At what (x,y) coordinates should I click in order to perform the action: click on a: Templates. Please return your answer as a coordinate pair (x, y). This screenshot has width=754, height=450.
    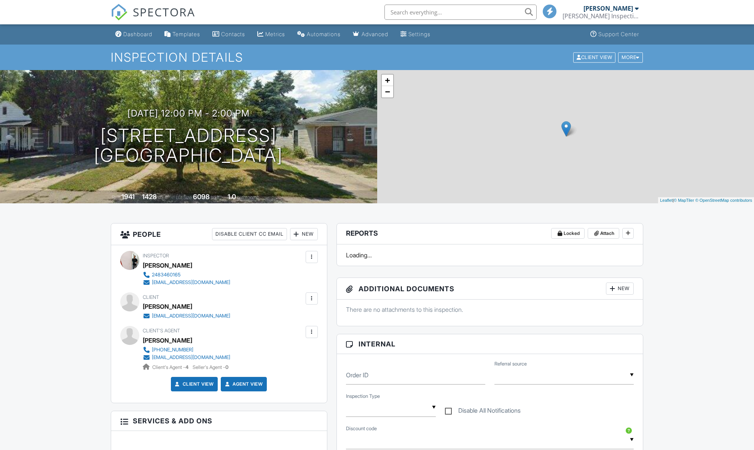
    Looking at the image, I should click on (182, 34).